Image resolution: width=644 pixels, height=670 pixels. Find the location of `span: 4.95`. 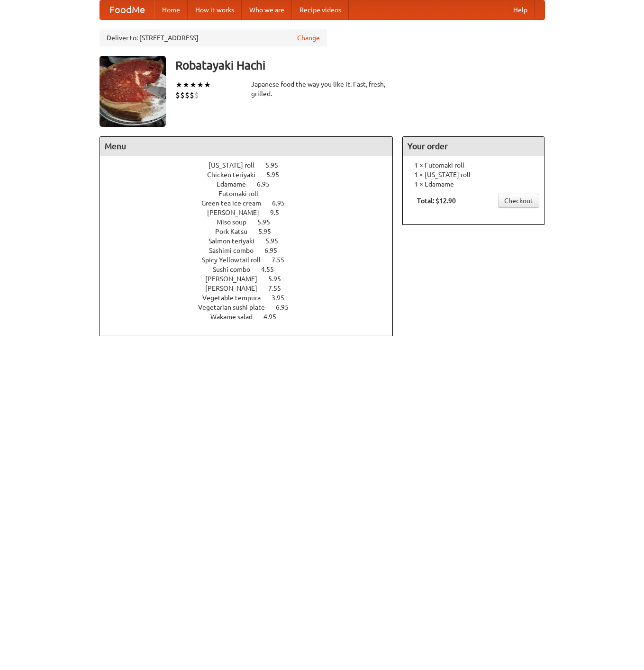

span: 4.95 is located at coordinates (274, 317).